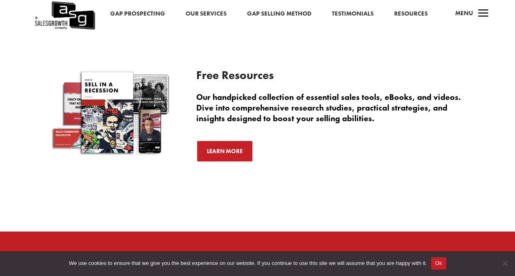 Image resolution: width=515 pixels, height=276 pixels. Describe the element at coordinates (206, 14) in the screenshot. I see `a: Our Services` at that location.